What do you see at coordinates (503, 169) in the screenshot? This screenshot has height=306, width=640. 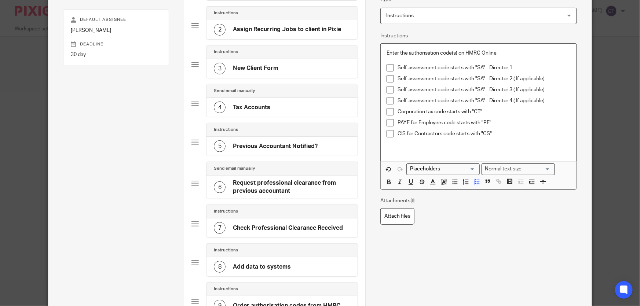 I see `span: Normal text size` at bounding box center [503, 169].